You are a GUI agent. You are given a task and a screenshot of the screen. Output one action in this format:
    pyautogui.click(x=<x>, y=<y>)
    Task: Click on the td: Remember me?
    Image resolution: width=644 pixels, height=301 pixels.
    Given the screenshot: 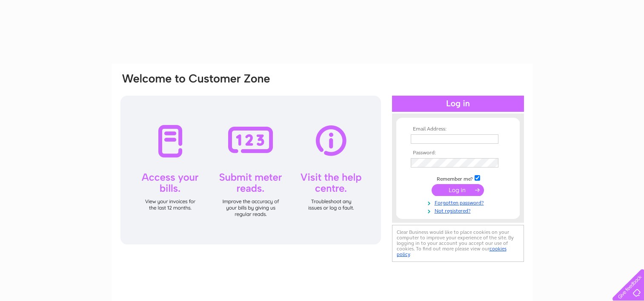 What is the action you would take?
    pyautogui.click(x=458, y=178)
    